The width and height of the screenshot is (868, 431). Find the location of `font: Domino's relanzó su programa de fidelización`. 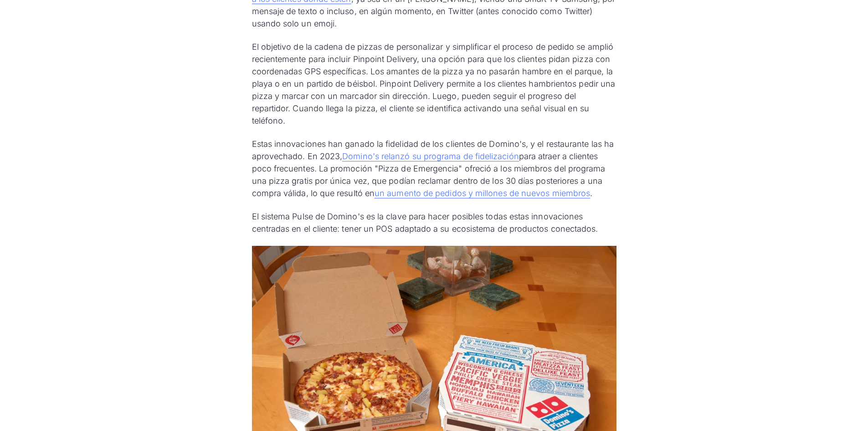

font: Domino's relanzó su programa de fidelización is located at coordinates (431, 156).